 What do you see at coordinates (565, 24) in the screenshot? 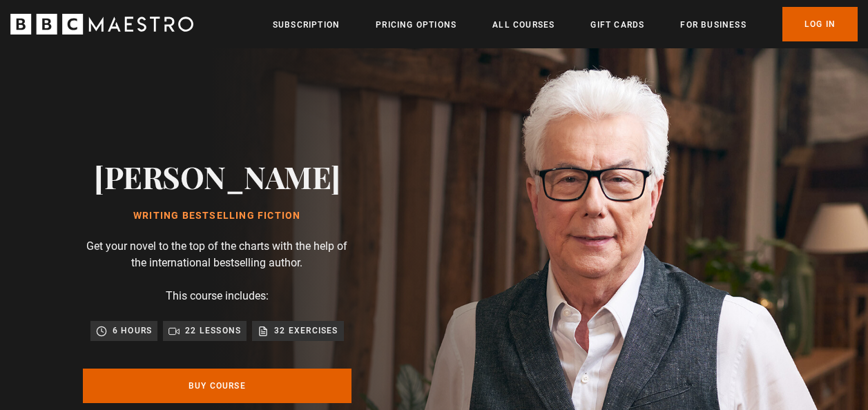
I see `nav: Primary` at bounding box center [565, 24].